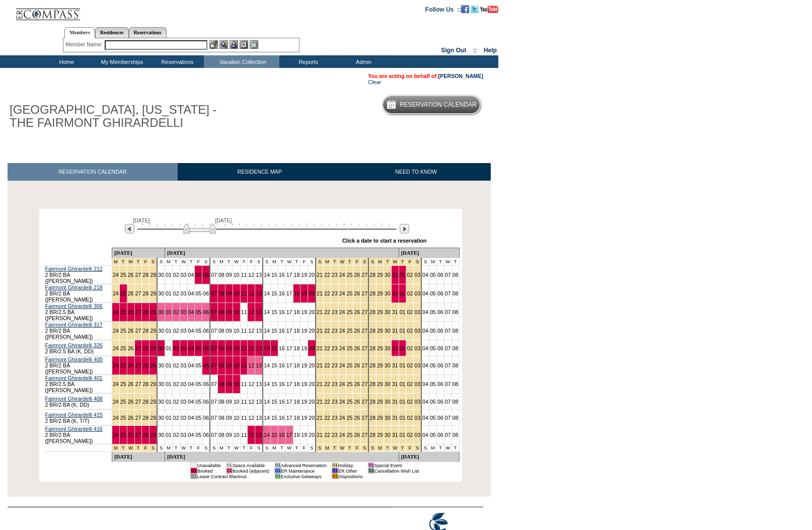 The image size is (812, 530). I want to click on td: Reservations, so click(177, 61).